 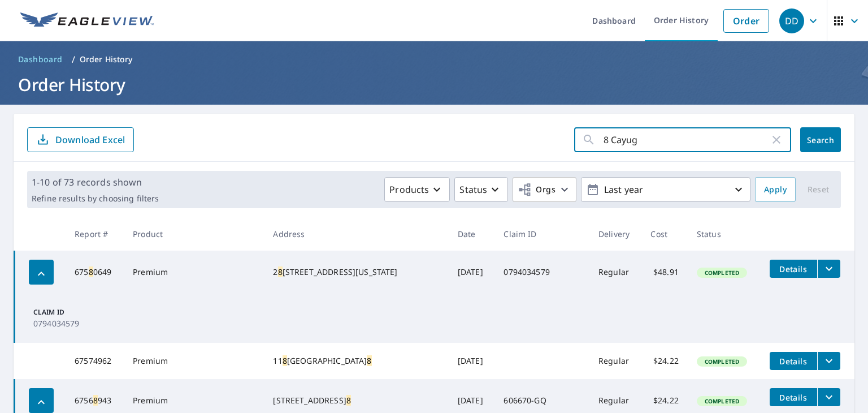 I want to click on button: filesDropdownBtn-67568943, so click(x=829, y=397).